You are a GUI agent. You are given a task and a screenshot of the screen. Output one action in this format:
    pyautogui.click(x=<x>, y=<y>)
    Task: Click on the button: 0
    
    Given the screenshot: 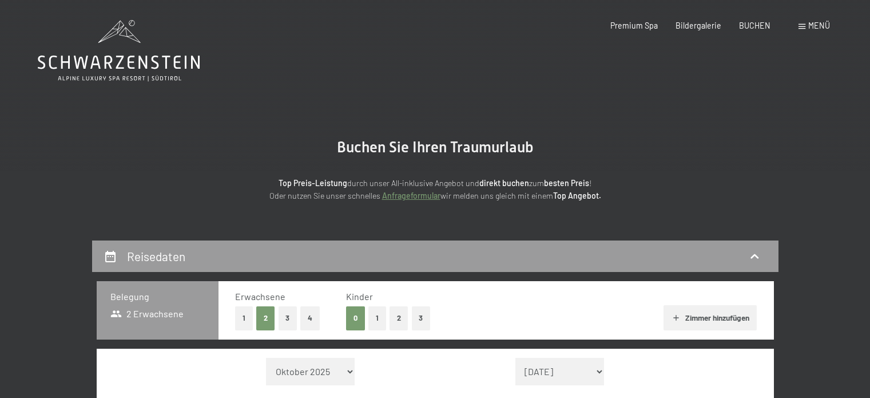 What is the action you would take?
    pyautogui.click(x=355, y=318)
    